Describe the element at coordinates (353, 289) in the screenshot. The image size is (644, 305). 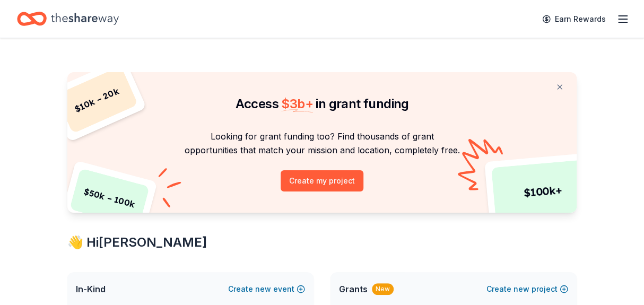
I see `span: Grants` at that location.